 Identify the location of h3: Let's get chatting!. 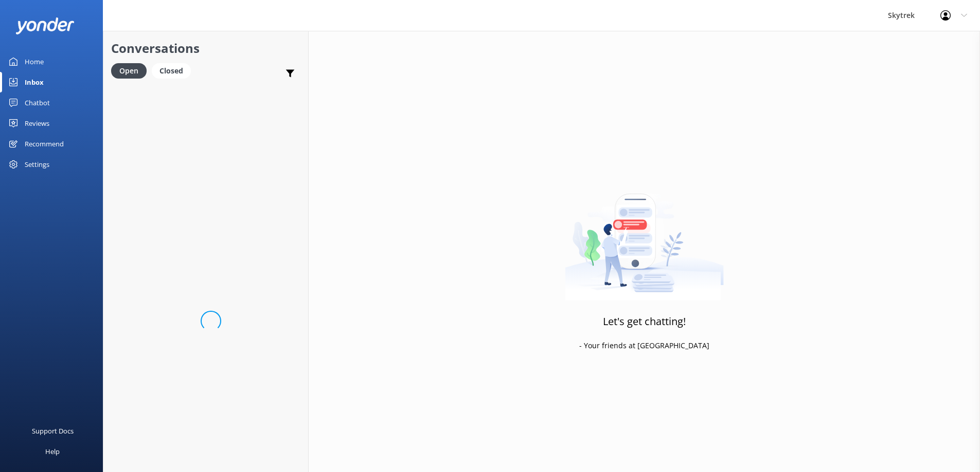
(644, 321).